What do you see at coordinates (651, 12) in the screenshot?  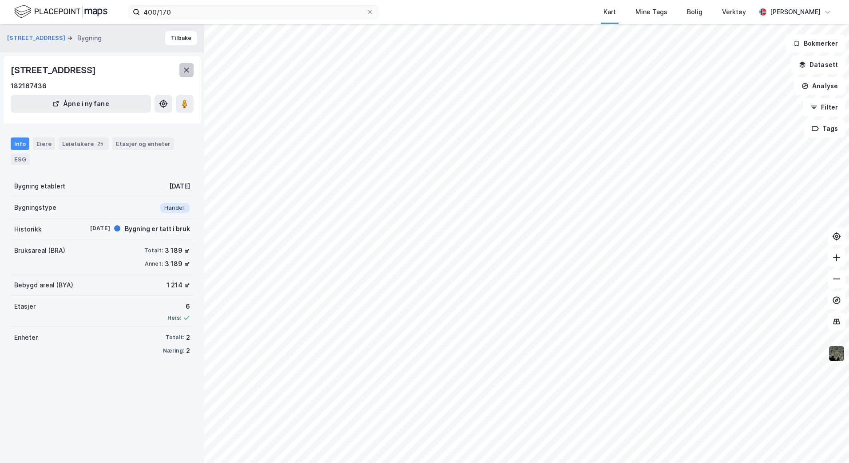 I see `div: Mine Tags` at bounding box center [651, 12].